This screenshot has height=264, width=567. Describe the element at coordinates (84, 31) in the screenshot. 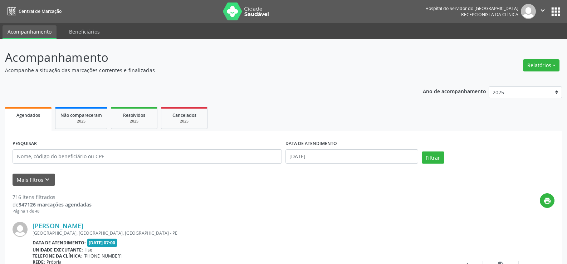

I see `a: Beneficiários` at that location.